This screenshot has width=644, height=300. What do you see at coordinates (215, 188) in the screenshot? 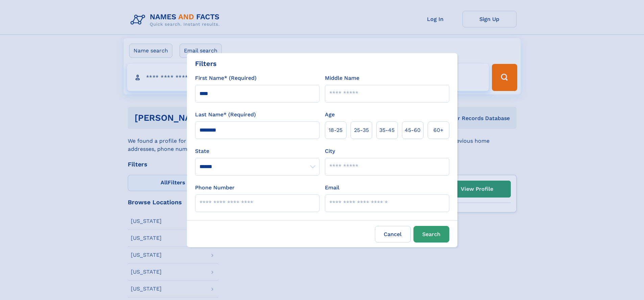
I see `label: Phone Number` at bounding box center [215, 188].